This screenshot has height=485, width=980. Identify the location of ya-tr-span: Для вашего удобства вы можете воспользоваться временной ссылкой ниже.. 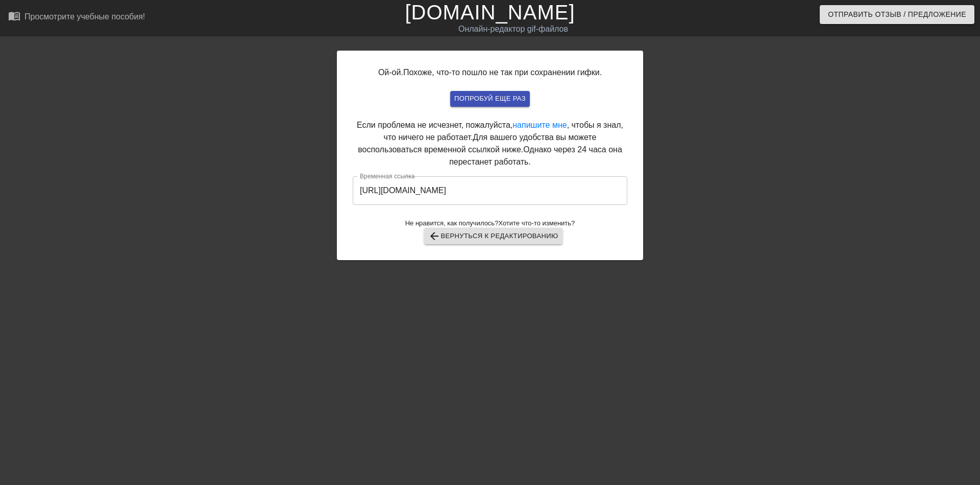
(477, 143).